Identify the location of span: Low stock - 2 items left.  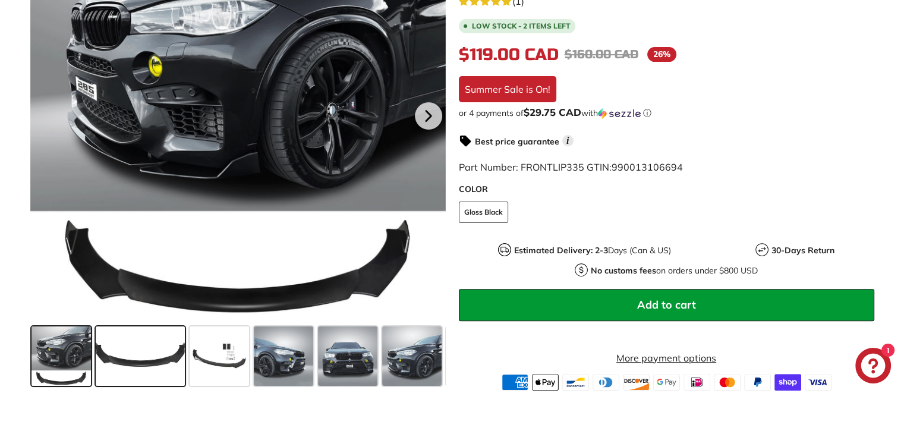
(521, 26).